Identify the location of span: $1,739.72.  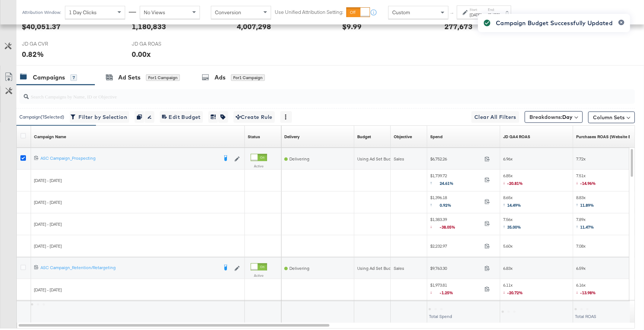
(455, 180).